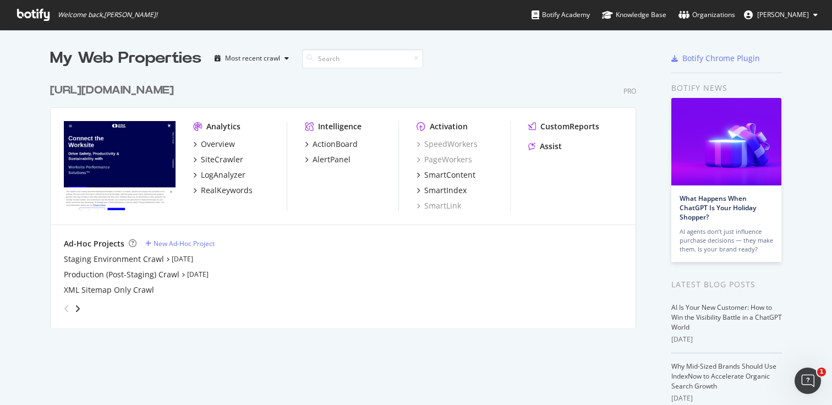 This screenshot has height=405, width=832. What do you see at coordinates (569, 127) in the screenshot?
I see `div: CustomReports` at bounding box center [569, 127].